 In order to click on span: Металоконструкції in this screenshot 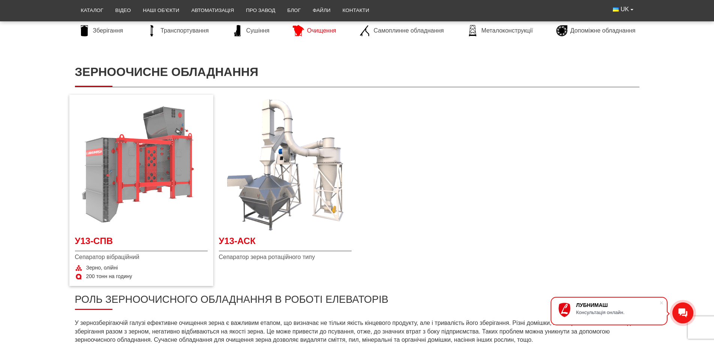, I will do `click(507, 31)`.